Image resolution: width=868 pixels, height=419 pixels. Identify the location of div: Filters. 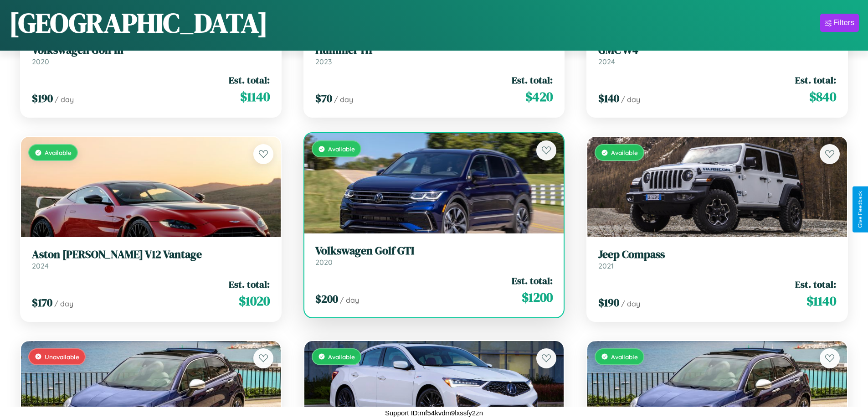
(844, 22).